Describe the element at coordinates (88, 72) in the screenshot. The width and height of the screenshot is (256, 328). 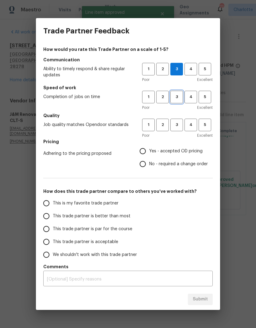
I see `span: Ability to timely respond & share regular updates` at that location.